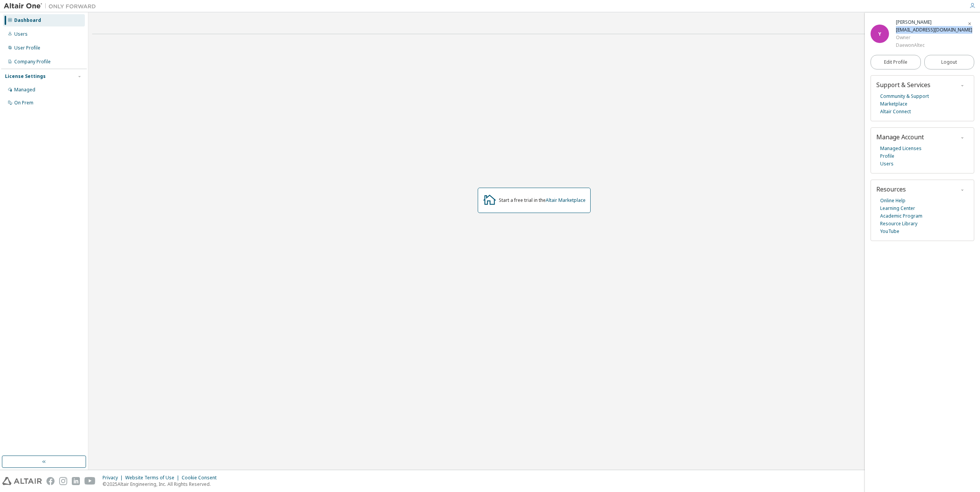 Image resolution: width=980 pixels, height=492 pixels. What do you see at coordinates (542, 200) in the screenshot?
I see `div: Start a free trial in the` at bounding box center [542, 200].